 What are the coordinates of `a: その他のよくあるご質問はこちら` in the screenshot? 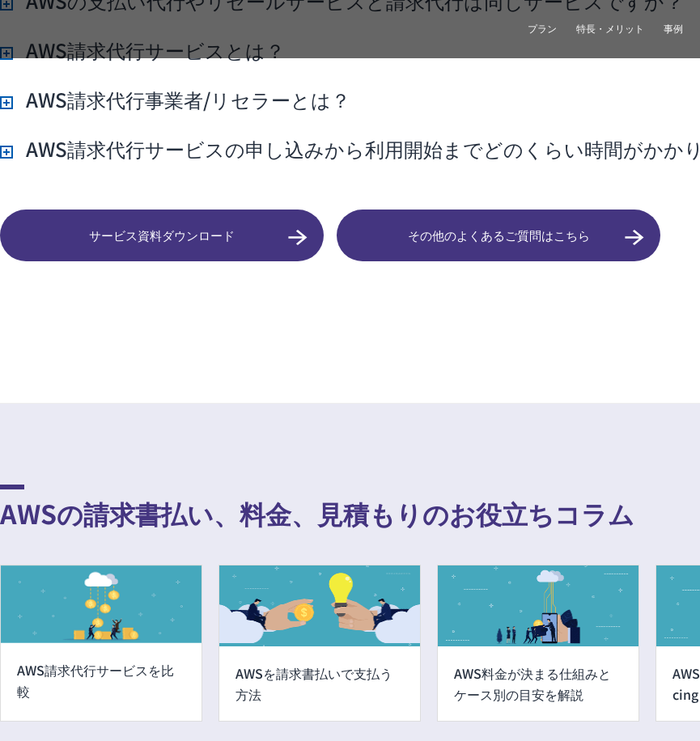 It's located at (498, 235).